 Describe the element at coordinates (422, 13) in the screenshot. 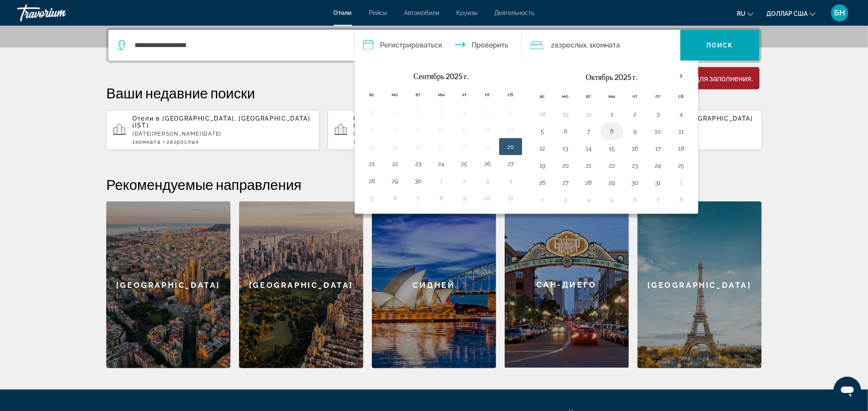

I see `a: Автомобили` at that location.